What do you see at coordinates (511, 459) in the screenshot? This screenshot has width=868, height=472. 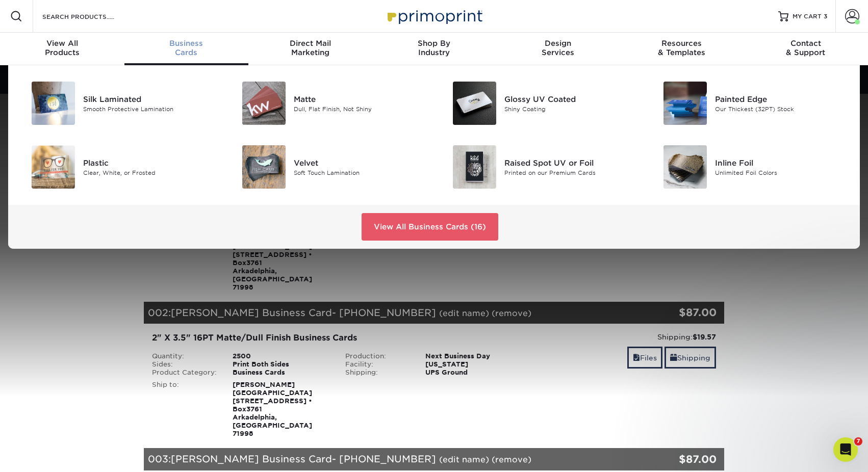 I see `a: (remove)` at bounding box center [511, 459].